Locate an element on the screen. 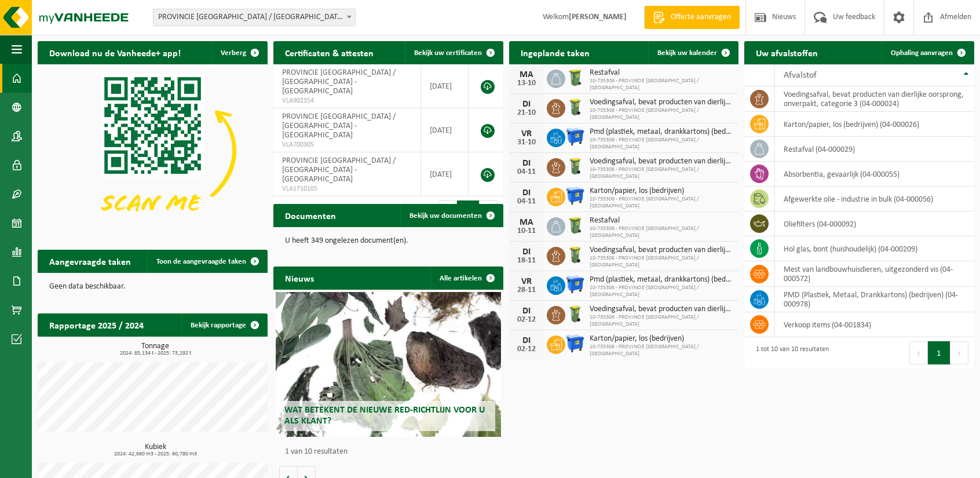 Image resolution: width=980 pixels, height=478 pixels. p: 1 van 10 resultaten is located at coordinates (391, 452).